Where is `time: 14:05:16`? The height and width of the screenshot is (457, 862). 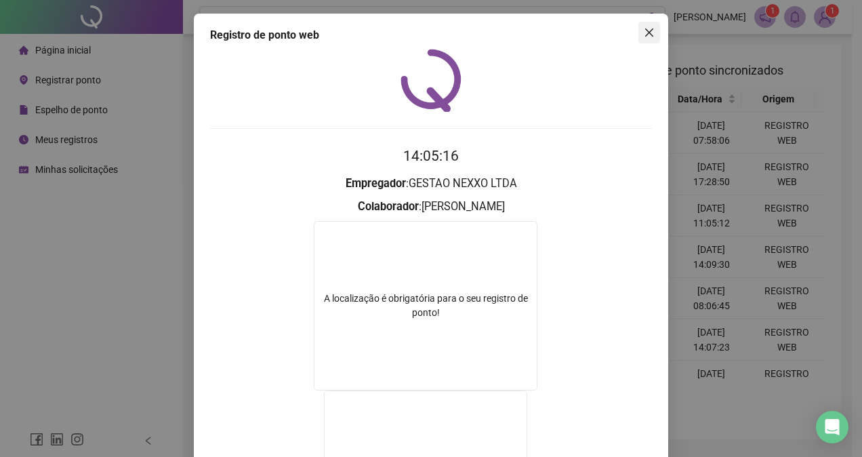 time: 14:05:16 is located at coordinates (431, 156).